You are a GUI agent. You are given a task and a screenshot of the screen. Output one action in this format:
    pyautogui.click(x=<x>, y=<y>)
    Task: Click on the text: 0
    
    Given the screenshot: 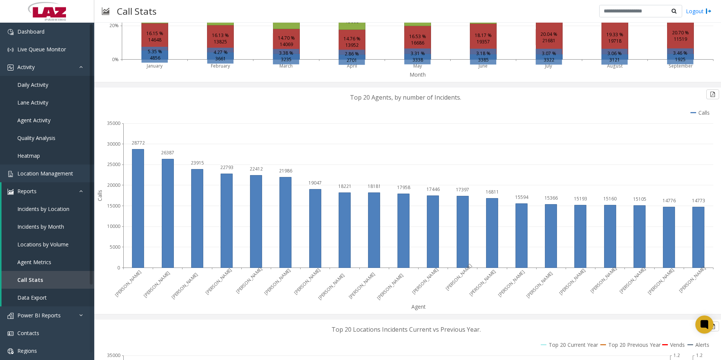 What is the action you would take?
    pyautogui.click(x=118, y=267)
    